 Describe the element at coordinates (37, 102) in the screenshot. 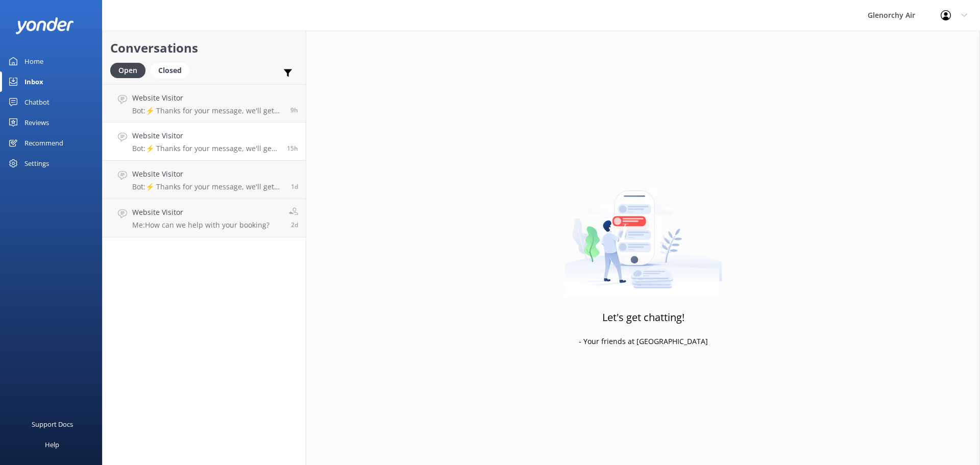

I see `div: Chatbot` at that location.